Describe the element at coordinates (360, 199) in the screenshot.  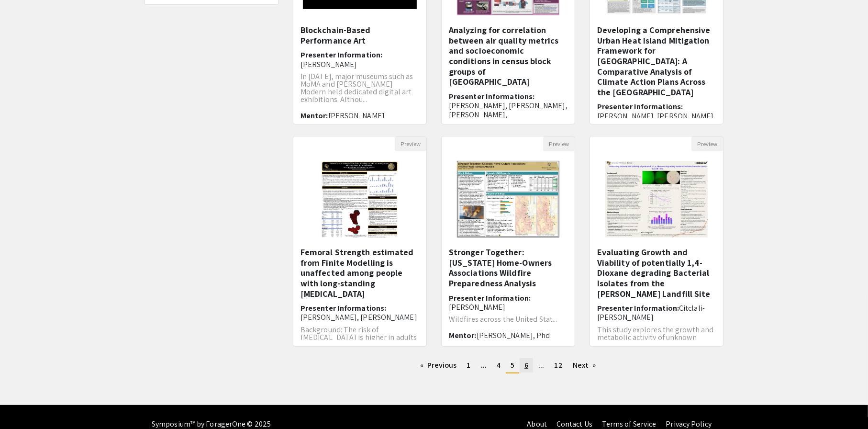
I see `img: <p>Femoral Strength estimated from Finite Modelling is unaffected among people with long-standing...` at that location.